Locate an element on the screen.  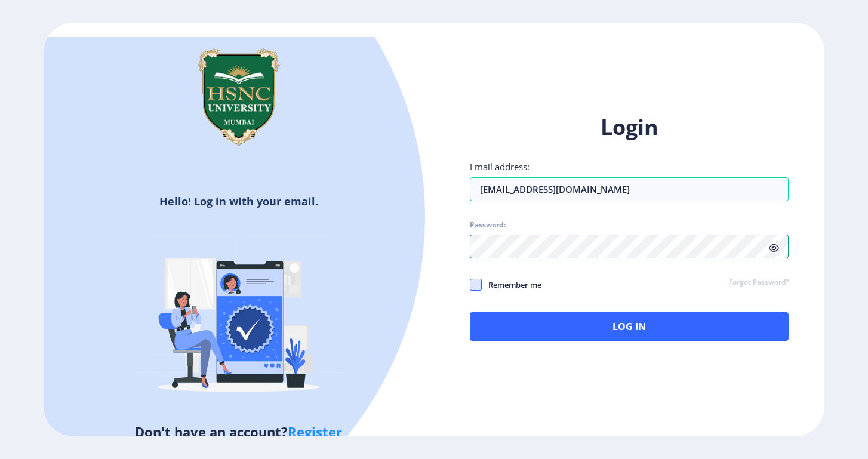
a: Register is located at coordinates (315, 432).